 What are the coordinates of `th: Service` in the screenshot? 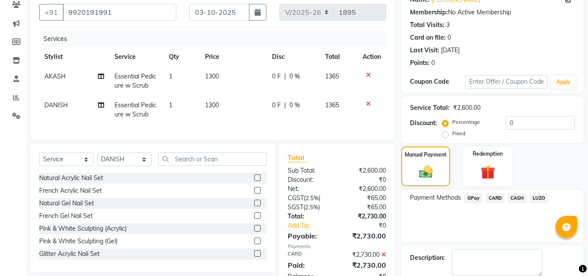 It's located at (136, 57).